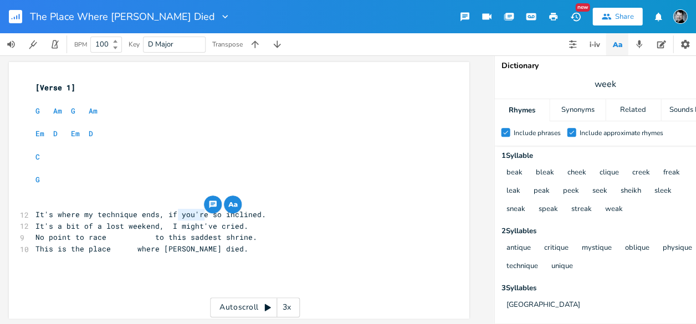 The height and width of the screenshot is (324, 696). What do you see at coordinates (522, 110) in the screenshot?
I see `div: Rhymes` at bounding box center [522, 110].